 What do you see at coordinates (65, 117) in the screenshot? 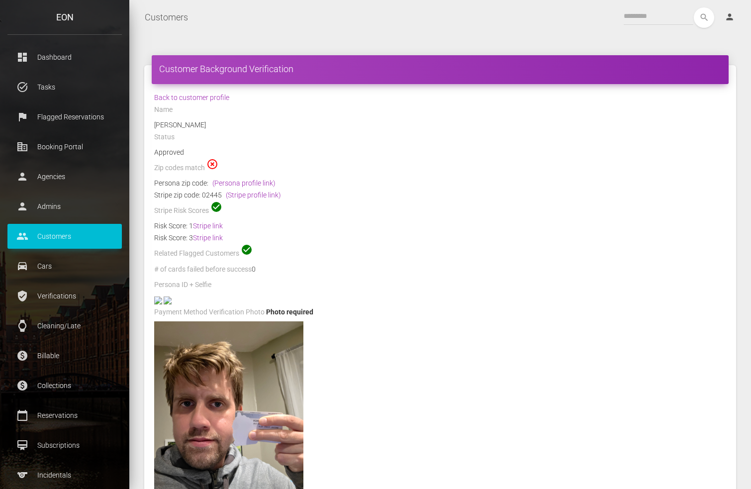
I see `p: Flagged Reservations` at bounding box center [65, 117].